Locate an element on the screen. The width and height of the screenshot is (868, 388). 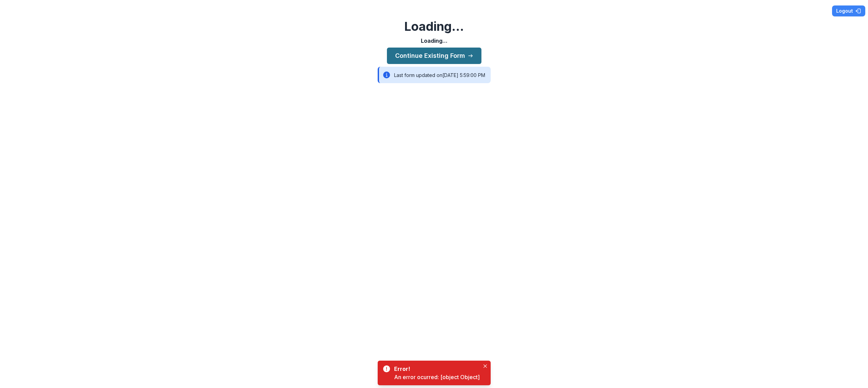
button: Close is located at coordinates (485, 366).